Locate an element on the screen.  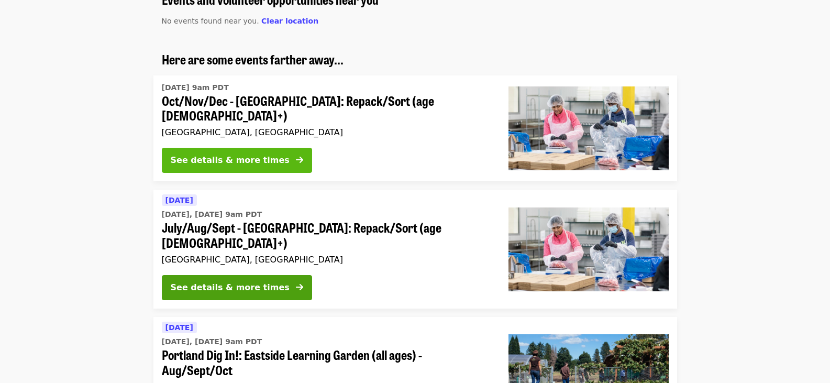
button: Clear location is located at coordinates (290, 21).